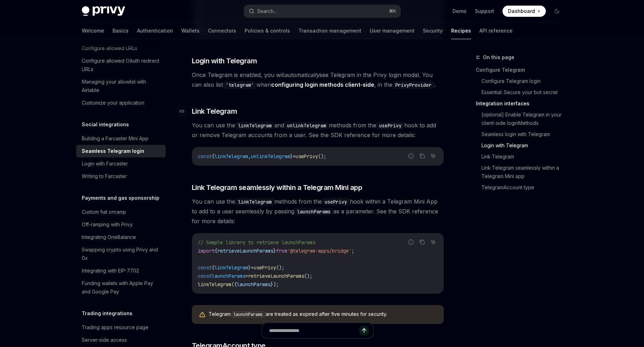 This screenshot has width=644, height=347. I want to click on a: Policies & controls, so click(267, 31).